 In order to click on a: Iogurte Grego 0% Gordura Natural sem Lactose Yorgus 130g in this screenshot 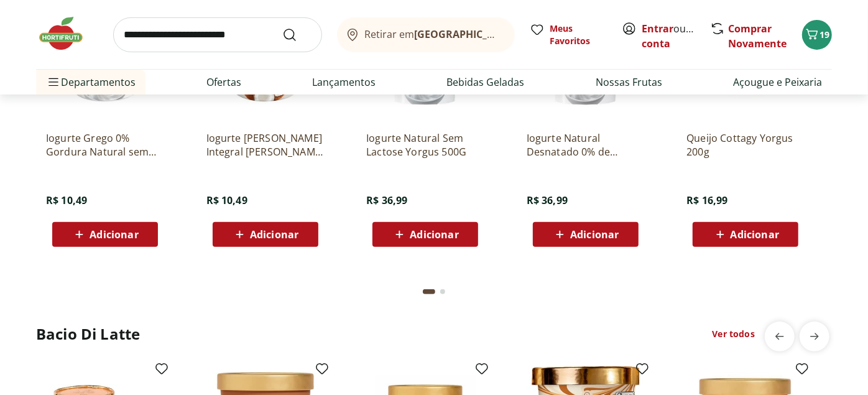, I will do `click(105, 145)`.